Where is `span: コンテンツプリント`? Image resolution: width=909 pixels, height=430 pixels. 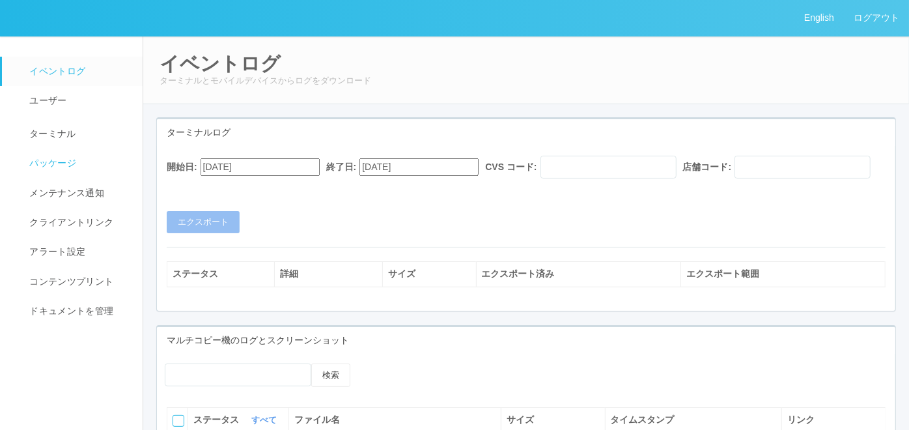 span: コンテンツプリント is located at coordinates (70, 281).